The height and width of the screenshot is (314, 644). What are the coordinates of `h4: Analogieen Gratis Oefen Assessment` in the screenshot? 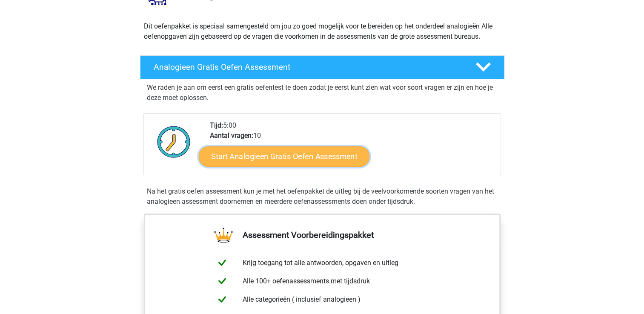 It's located at (307, 67).